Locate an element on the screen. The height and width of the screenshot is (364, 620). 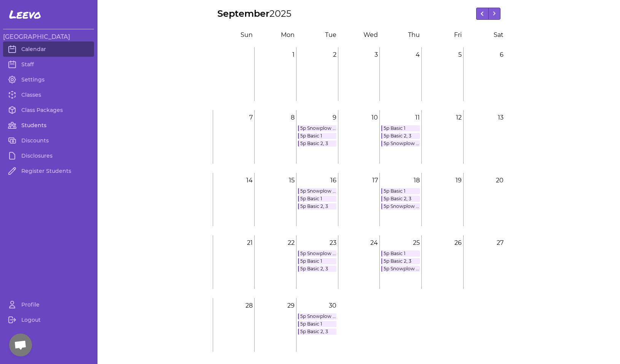
p: 10 is located at coordinates (359, 118).